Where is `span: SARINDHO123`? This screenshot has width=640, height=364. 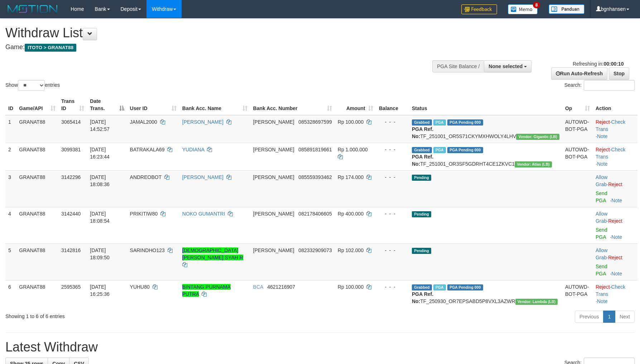
span: SARINDHO123 is located at coordinates (147, 250).